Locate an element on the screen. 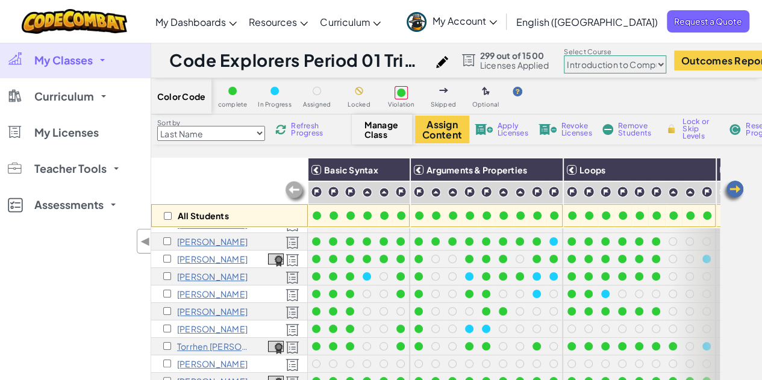  span: Skipped is located at coordinates (443, 104).